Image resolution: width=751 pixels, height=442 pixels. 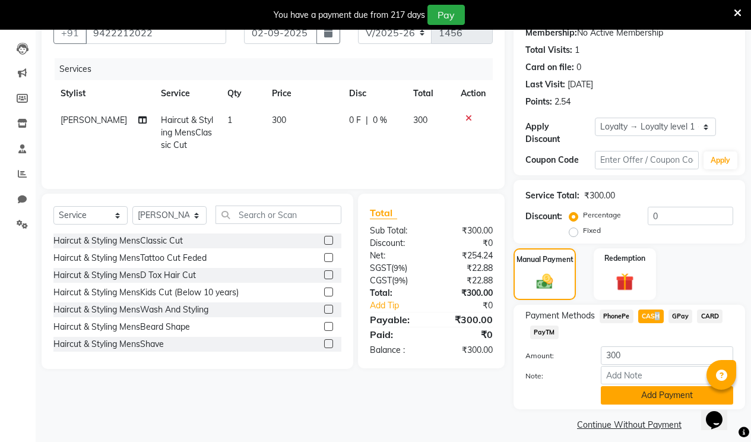 What do you see at coordinates (602, 215) in the screenshot?
I see `label: Percentage` at bounding box center [602, 215].